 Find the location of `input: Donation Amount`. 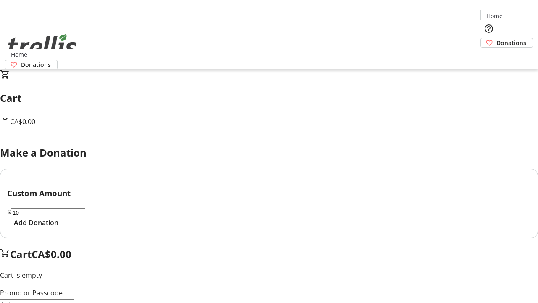

input: Donation Amount is located at coordinates (48, 212).